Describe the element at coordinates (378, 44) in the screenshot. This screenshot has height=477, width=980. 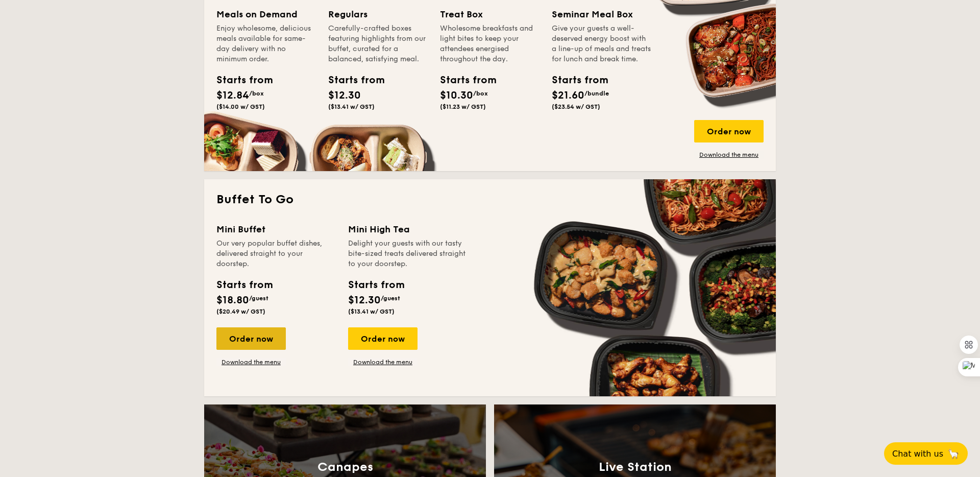
I see `div: Carefully-crafted boxes featuring highlights from our buffet, curated for a balanced, satisfying ...` at that location.